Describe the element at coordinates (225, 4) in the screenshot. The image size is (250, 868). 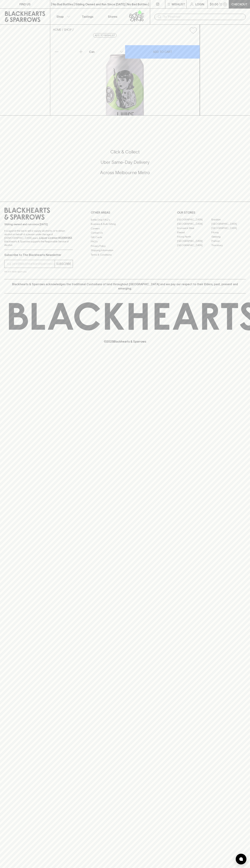
I see `p: 0` at that location.